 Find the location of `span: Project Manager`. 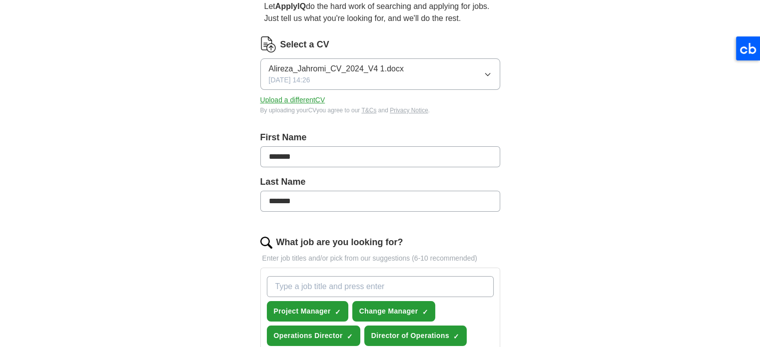

span: Project Manager is located at coordinates (302, 311).